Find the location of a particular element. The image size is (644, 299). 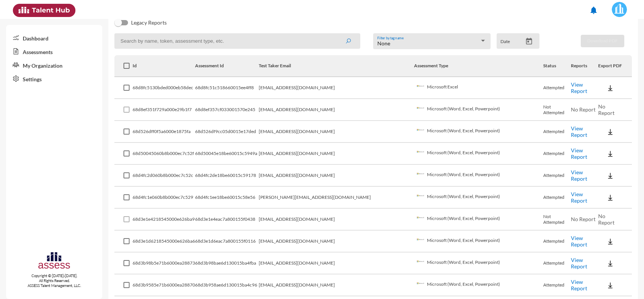

td: 68d3e1d6218545000e626ba6 is located at coordinates (163, 242).